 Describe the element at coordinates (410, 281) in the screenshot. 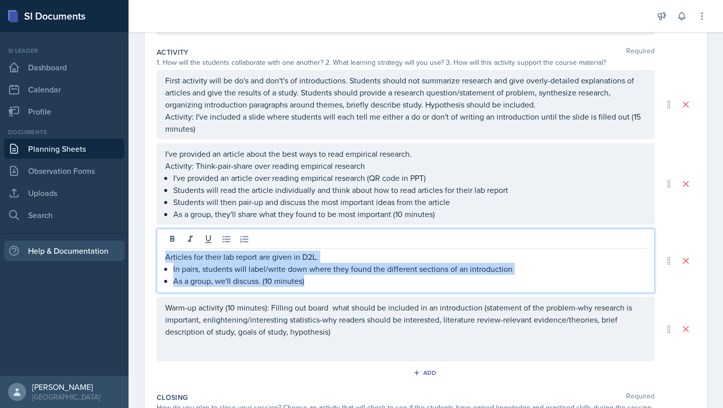

I see `p: As a group, we'll discuss. (10 minutes)` at that location.